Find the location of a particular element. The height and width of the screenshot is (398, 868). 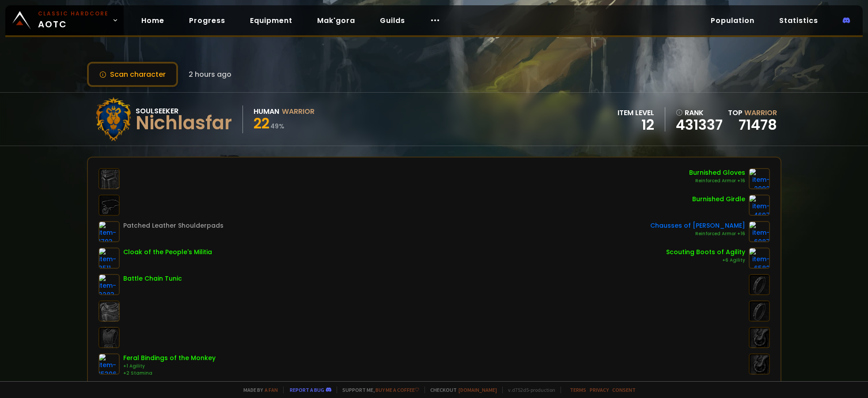

span: AOTC is located at coordinates (73, 20).